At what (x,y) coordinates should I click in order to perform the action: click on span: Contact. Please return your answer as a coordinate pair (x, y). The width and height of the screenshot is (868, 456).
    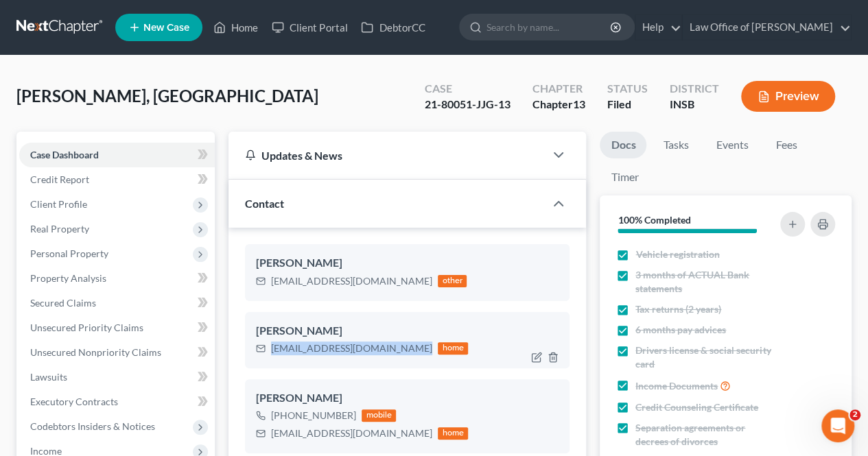
    Looking at the image, I should click on (264, 203).